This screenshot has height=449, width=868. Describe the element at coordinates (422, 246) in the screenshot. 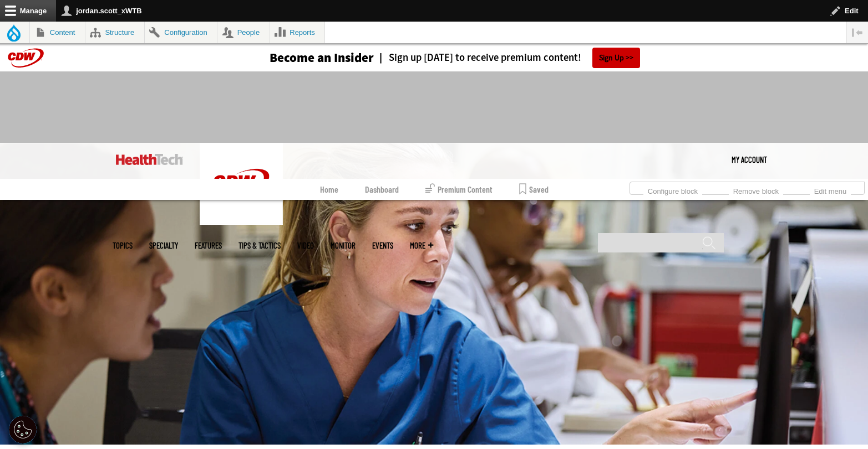

I see `span: More` at that location.